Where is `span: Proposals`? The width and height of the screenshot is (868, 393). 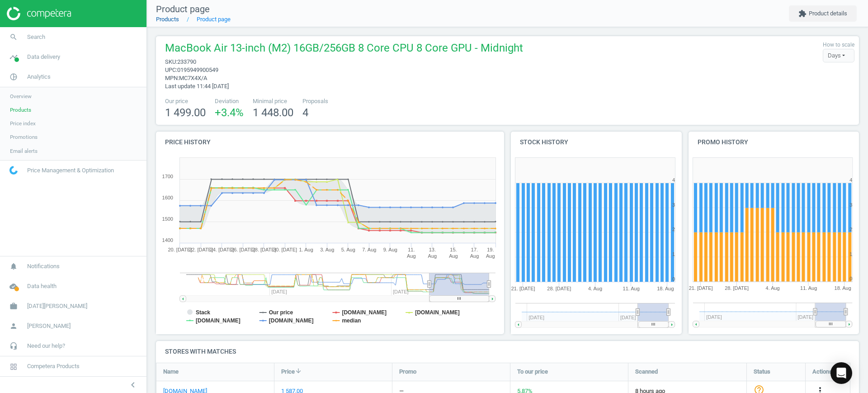 span: Proposals is located at coordinates (315, 101).